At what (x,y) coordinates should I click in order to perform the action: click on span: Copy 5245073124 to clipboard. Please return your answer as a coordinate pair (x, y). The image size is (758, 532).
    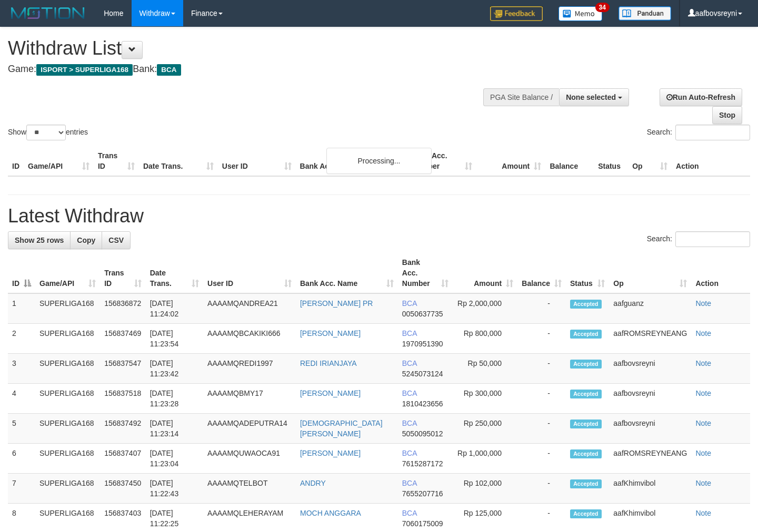
    Looking at the image, I should click on (422, 374).